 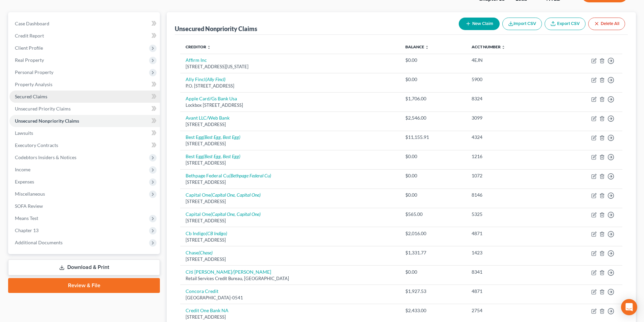 I want to click on a: SOFA Review, so click(x=85, y=206).